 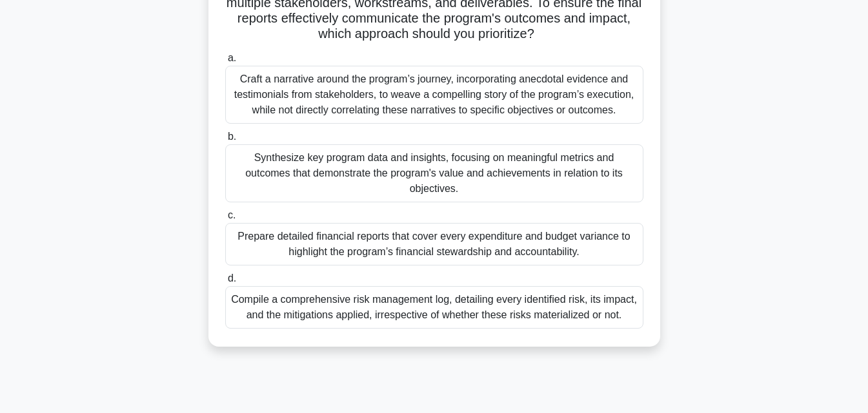 I want to click on div: Synthesize key program data and insights, focusing on meaningful metrics and outcomes that demons..., so click(x=434, y=174).